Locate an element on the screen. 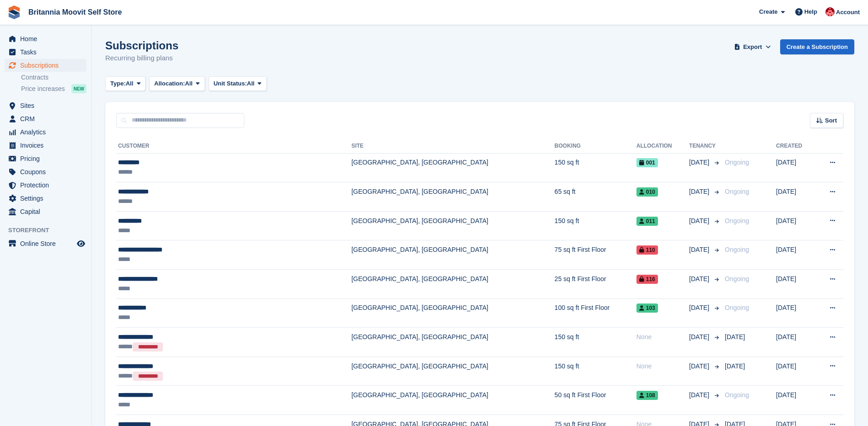  span: 103 is located at coordinates (647, 308).